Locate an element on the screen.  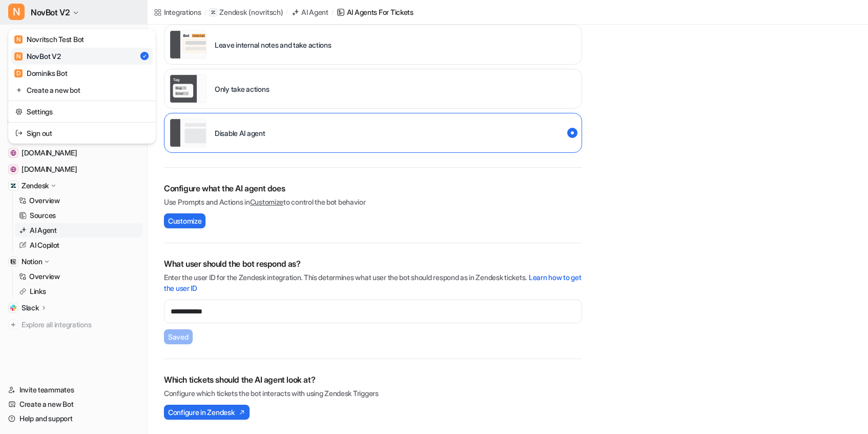
a: Settings is located at coordinates (82, 111).